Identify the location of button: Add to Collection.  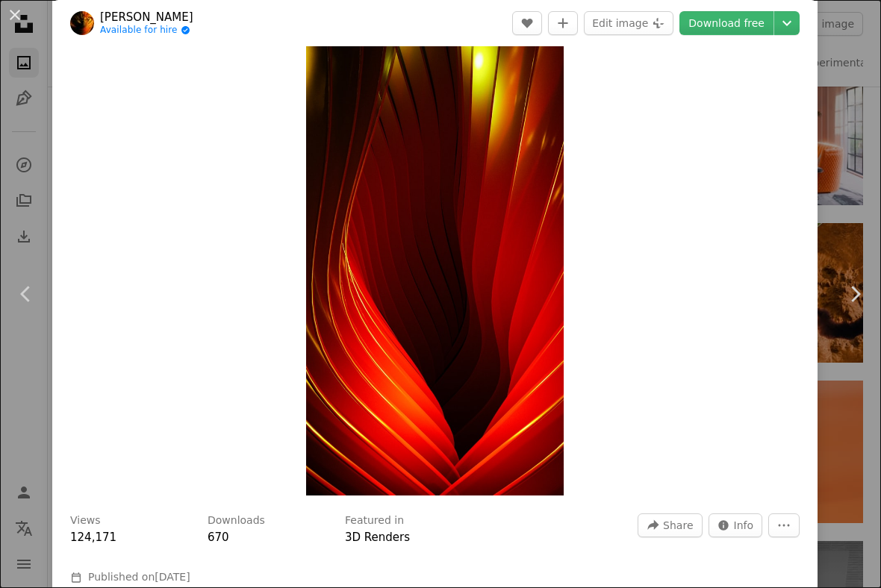
(563, 23).